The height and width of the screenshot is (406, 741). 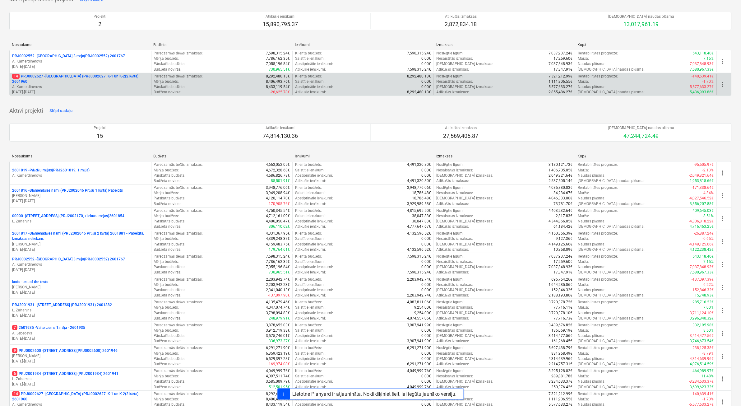 I want to click on div: Nosaukums, so click(x=80, y=156).